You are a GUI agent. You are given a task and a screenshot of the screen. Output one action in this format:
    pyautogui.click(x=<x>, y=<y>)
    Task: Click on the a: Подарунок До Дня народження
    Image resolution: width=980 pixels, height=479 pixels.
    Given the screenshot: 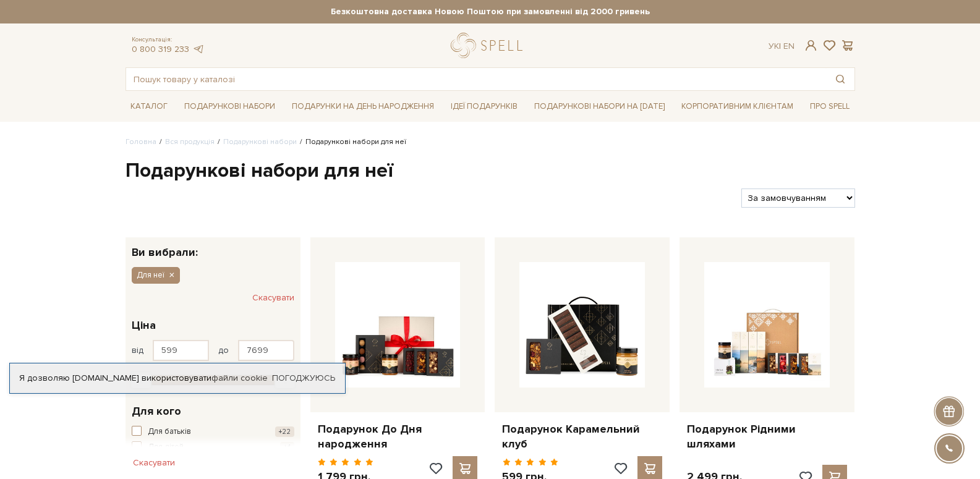 What is the action you would take?
    pyautogui.click(x=397, y=437)
    